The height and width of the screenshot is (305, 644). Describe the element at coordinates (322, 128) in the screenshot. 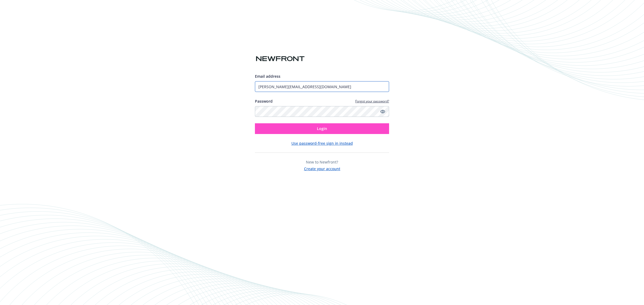

I see `span: Login` at that location.